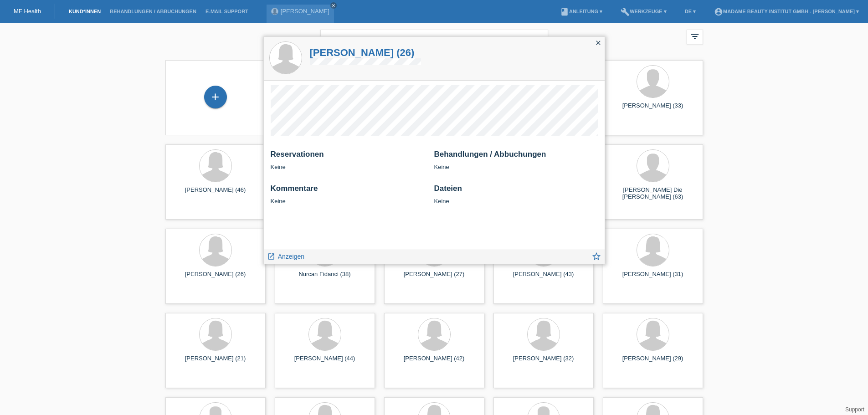  Describe the element at coordinates (153, 11) in the screenshot. I see `a: Behandlungen / Abbuchungen` at that location.